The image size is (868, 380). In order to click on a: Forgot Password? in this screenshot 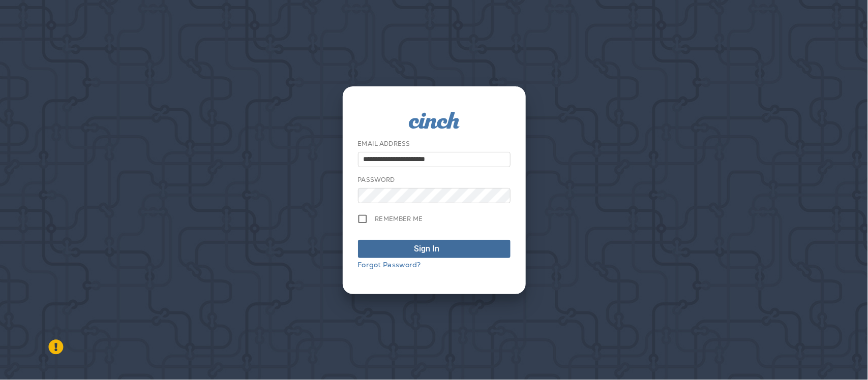, I will do `click(389, 265)`.